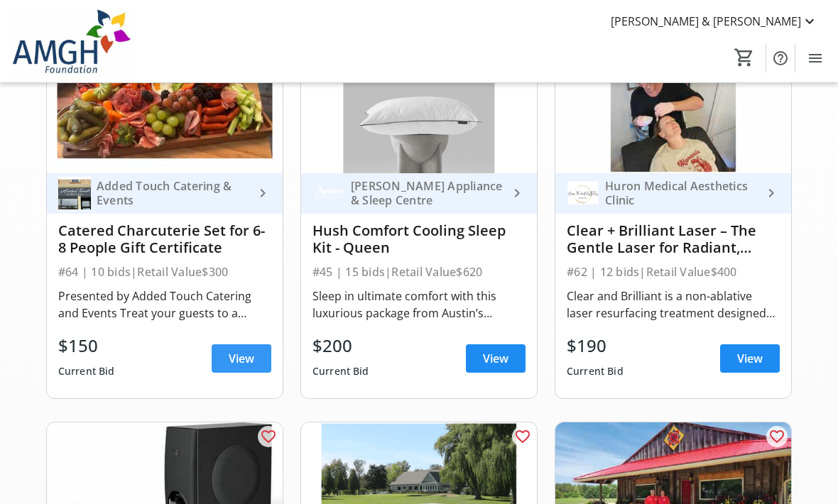 Image resolution: width=838 pixels, height=504 pixels. I want to click on img: Alexandra Marine & General Hospital Foundation's Logo, so click(72, 41).